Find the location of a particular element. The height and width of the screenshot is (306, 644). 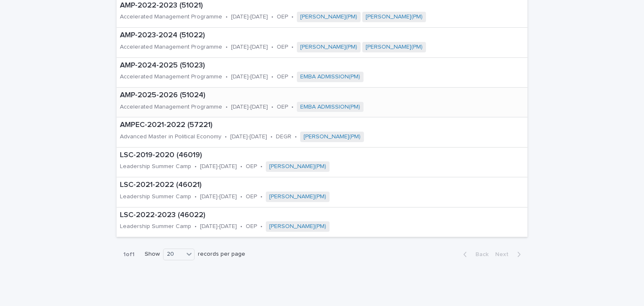

p: AMP-2023-2024 (51022) is located at coordinates (316, 35).